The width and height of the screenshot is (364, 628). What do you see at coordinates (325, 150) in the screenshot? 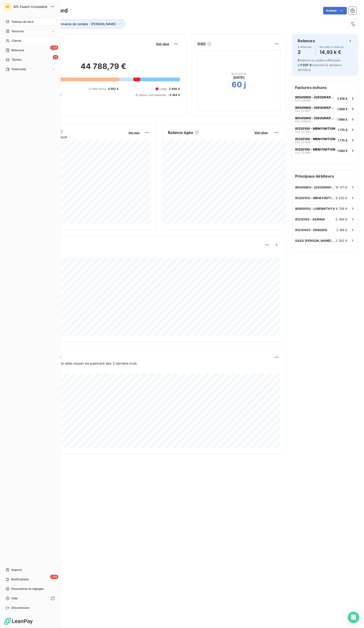
I see `button: 91220100 - MBM FINITIONFAC 2234821 680 €` at bounding box center [325, 150].